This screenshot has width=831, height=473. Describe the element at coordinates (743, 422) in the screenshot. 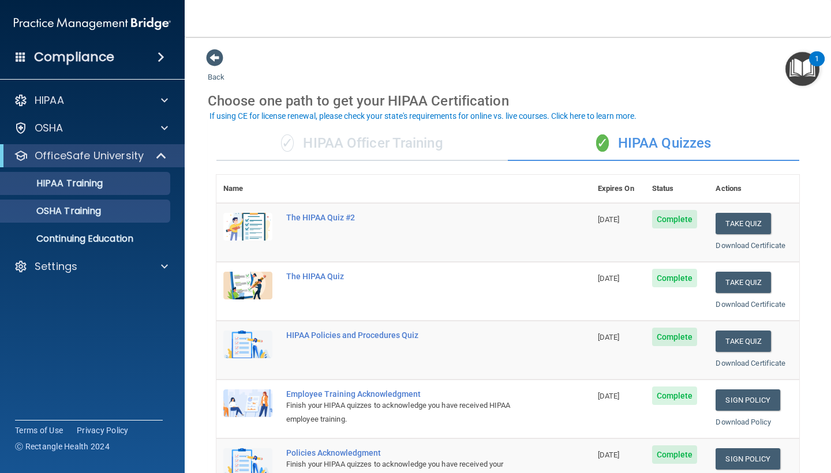

I see `a: Download Policy` at that location.